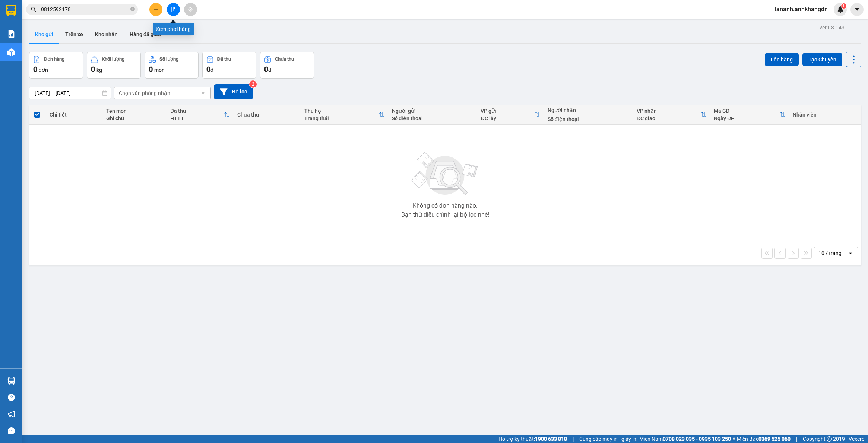  I want to click on span: kg, so click(99, 70).